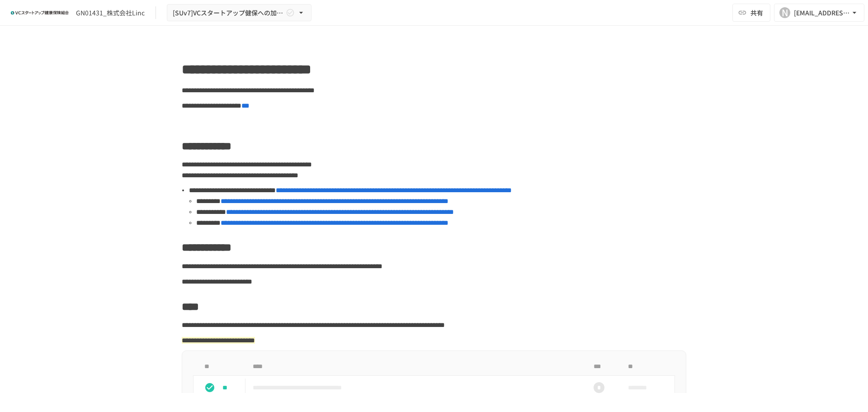 The width and height of the screenshot is (868, 412). Describe the element at coordinates (785, 12) in the screenshot. I see `div: N` at that location.